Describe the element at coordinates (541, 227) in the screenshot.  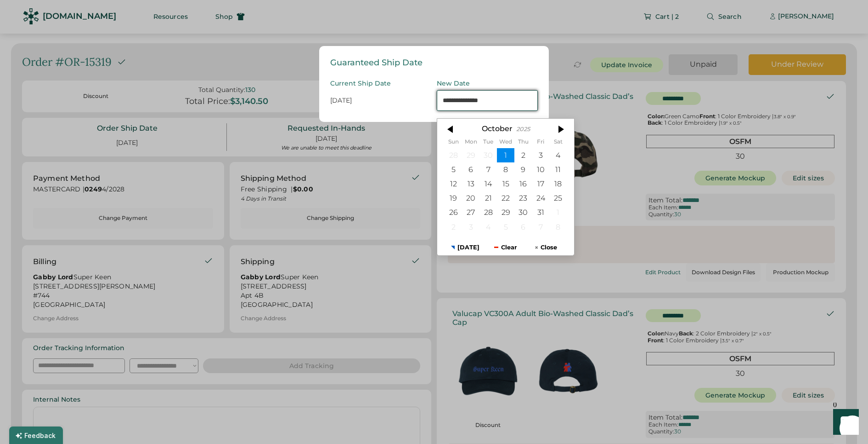
I see `div: November 7, 2025` at that location.